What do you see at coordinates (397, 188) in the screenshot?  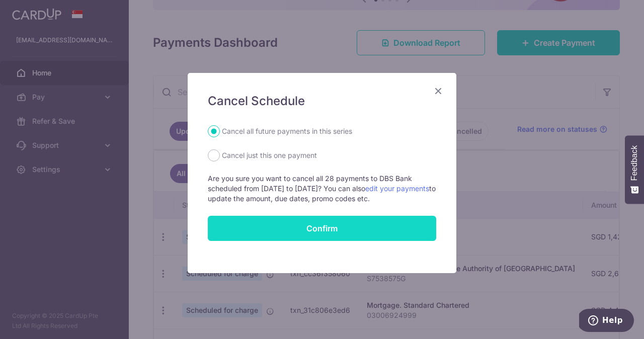 I see `a: edit your payments` at bounding box center [397, 188].